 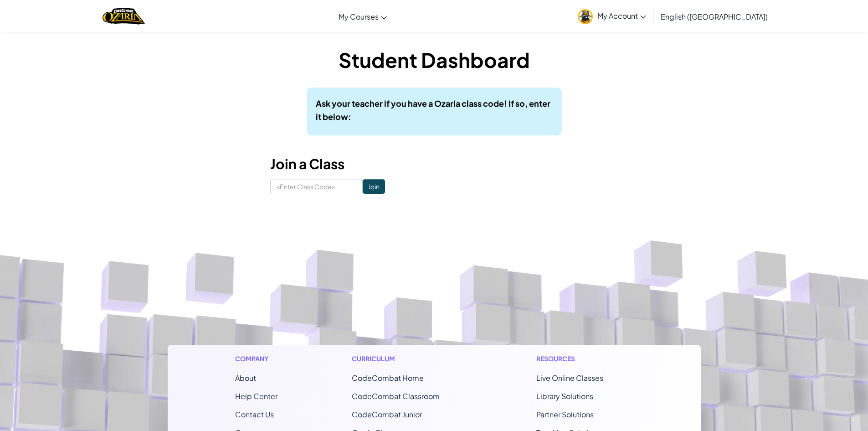 What do you see at coordinates (565, 414) in the screenshot?
I see `a: Partner Solutions` at bounding box center [565, 414].